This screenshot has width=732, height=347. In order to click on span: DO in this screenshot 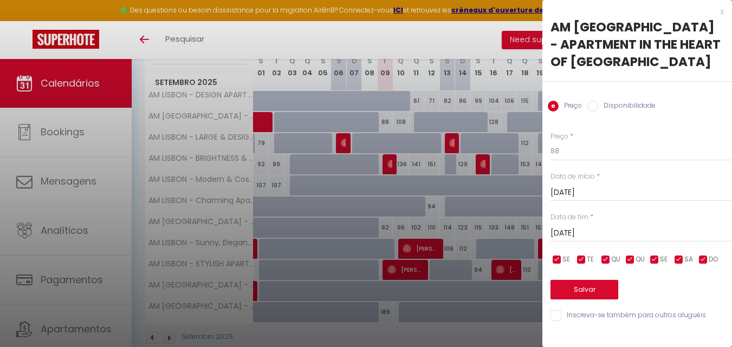, I will do `click(713, 260)`.